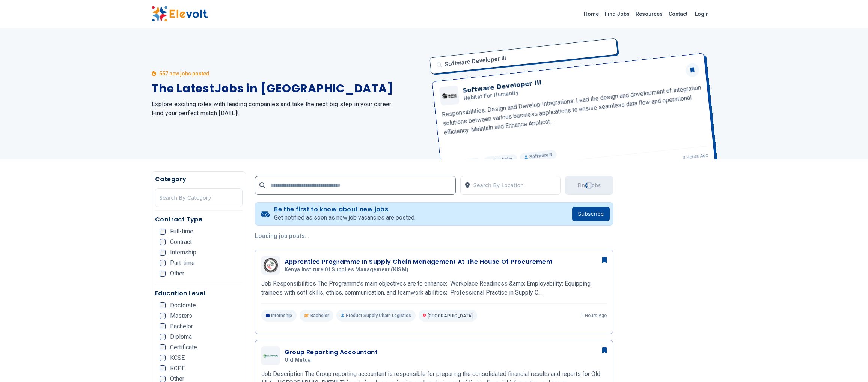  What do you see at coordinates (182, 305) in the screenshot?
I see `span: Doctorate` at bounding box center [182, 305].